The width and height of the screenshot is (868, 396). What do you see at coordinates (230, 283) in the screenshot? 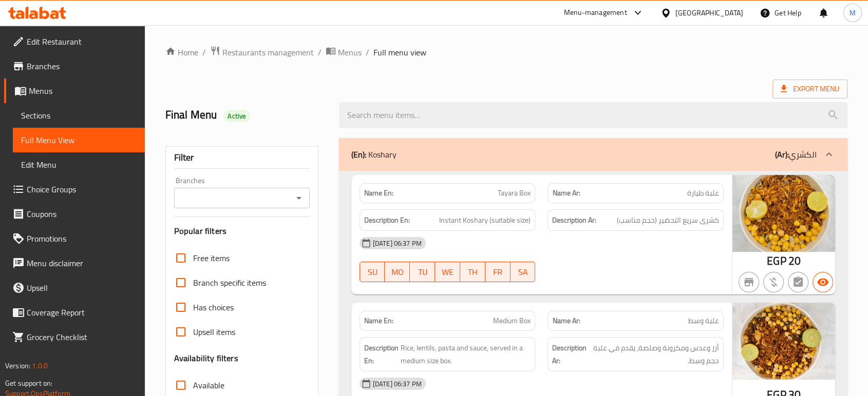
I see `span: Branch specific items` at bounding box center [230, 283].